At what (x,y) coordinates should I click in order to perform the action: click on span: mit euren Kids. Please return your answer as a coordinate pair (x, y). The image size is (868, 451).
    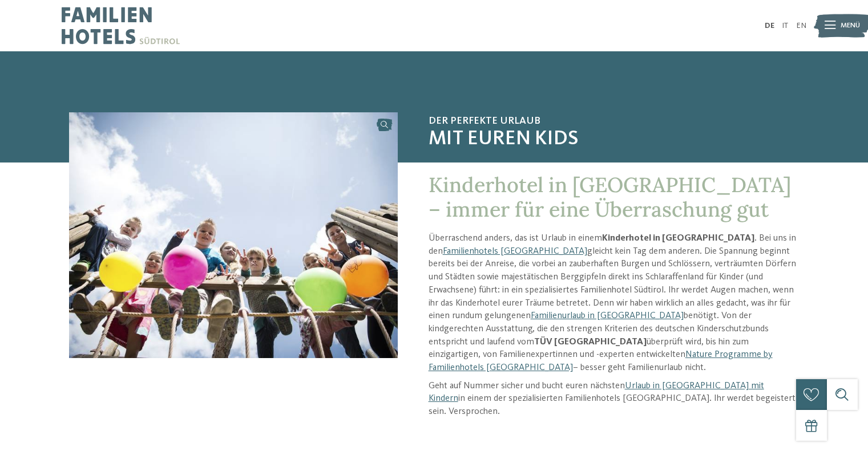
    Looking at the image, I should click on (613, 139).